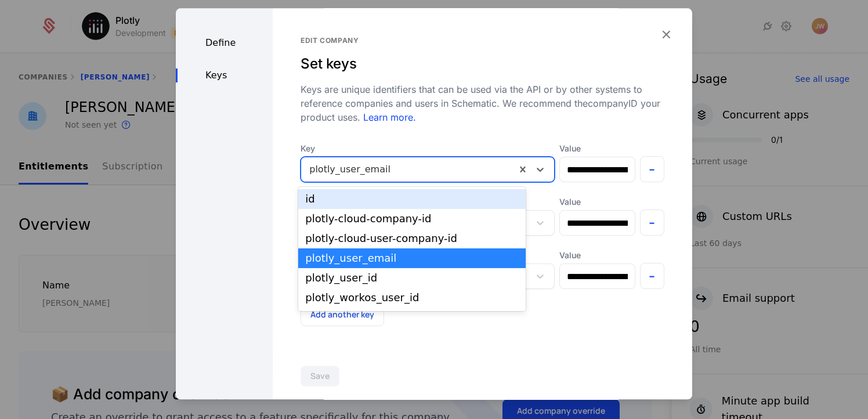 The image size is (868, 419). Describe the element at coordinates (412, 298) in the screenshot. I see `div: plotly_workos_user_id` at that location.